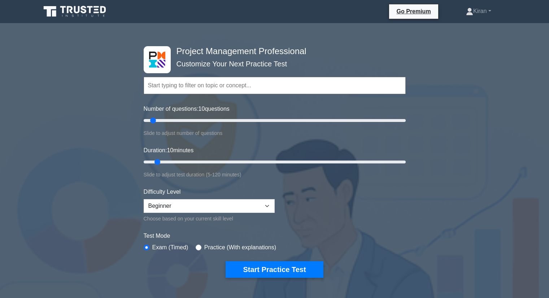 Image resolution: width=549 pixels, height=298 pixels. What do you see at coordinates (162, 192) in the screenshot?
I see `label: Difficulty Level` at bounding box center [162, 192].